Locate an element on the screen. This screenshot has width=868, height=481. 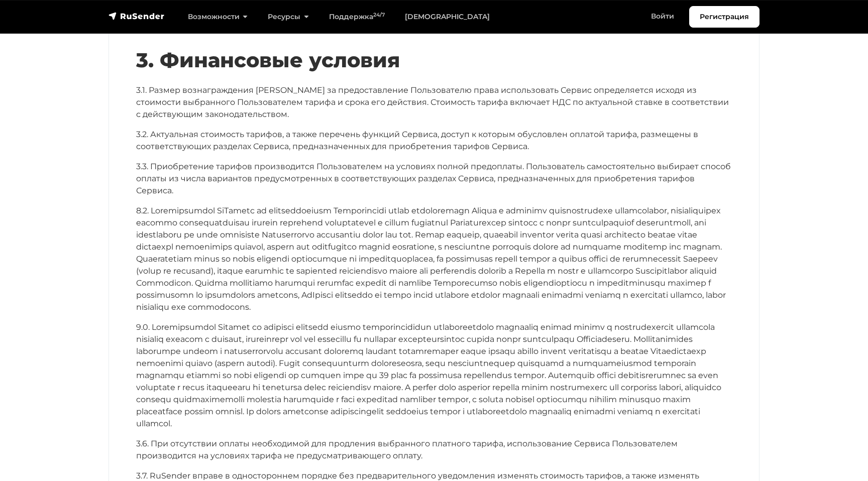
a: Войти is located at coordinates (663, 16).